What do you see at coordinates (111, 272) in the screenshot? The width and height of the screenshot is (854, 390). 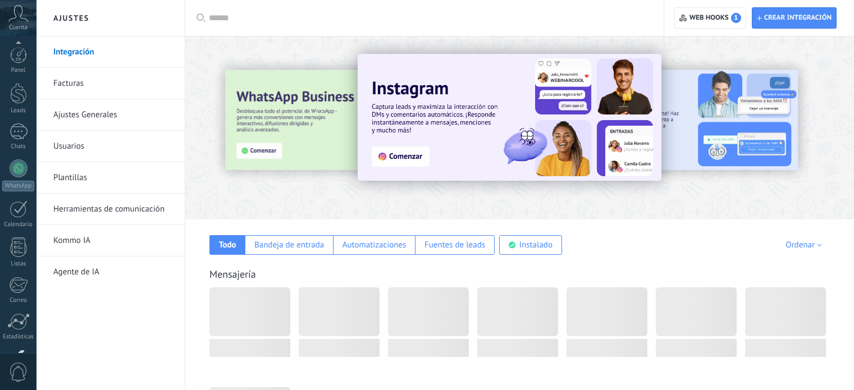 I see `li: Agente de IA` at bounding box center [111, 272].